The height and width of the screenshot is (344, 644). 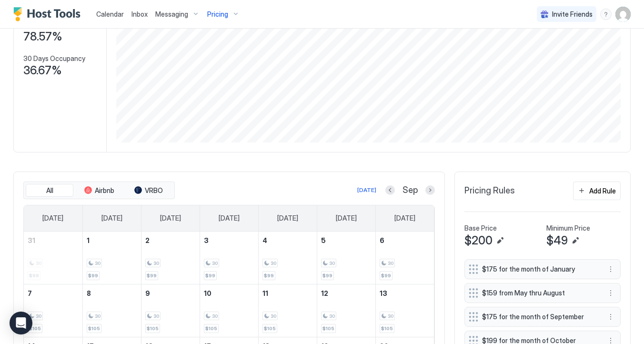 I want to click on span: $175 for the month of September, so click(x=539, y=317).